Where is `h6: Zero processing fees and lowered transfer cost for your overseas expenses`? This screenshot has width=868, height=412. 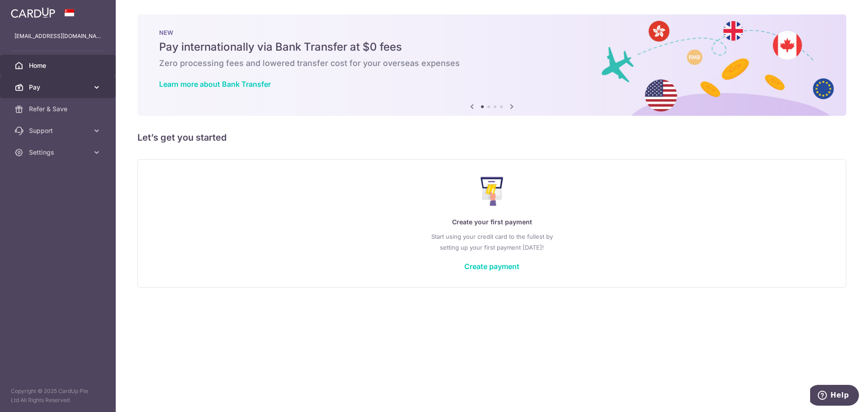
h6: Zero processing fees and lowered transfer cost for your overseas expenses is located at coordinates (492, 63).